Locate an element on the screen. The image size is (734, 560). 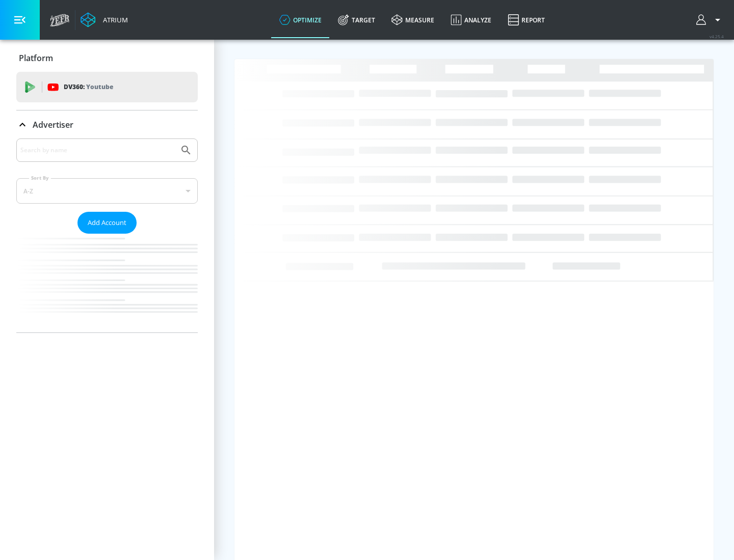
div: DV360: Youtube is located at coordinates (107, 87).